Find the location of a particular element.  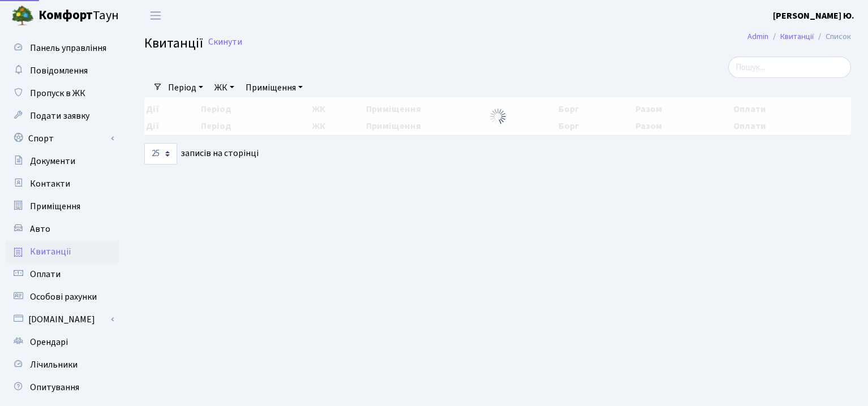

select: записів на сторінці is located at coordinates (160, 154).